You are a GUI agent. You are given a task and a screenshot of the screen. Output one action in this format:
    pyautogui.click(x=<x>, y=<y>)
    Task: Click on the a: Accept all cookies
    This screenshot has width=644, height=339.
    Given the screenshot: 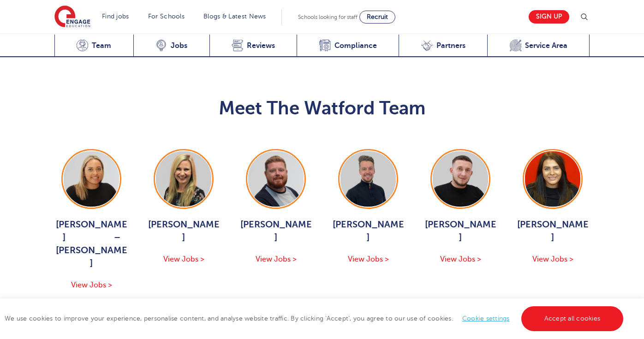 What is the action you would take?
    pyautogui.click(x=573, y=319)
    